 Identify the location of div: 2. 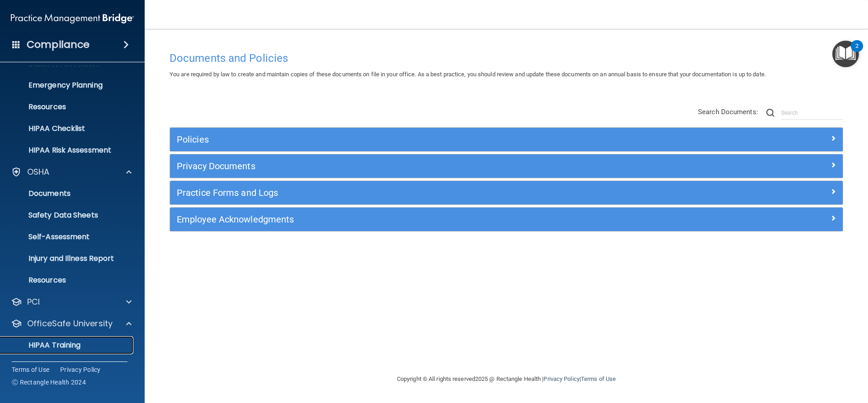
(856, 52).